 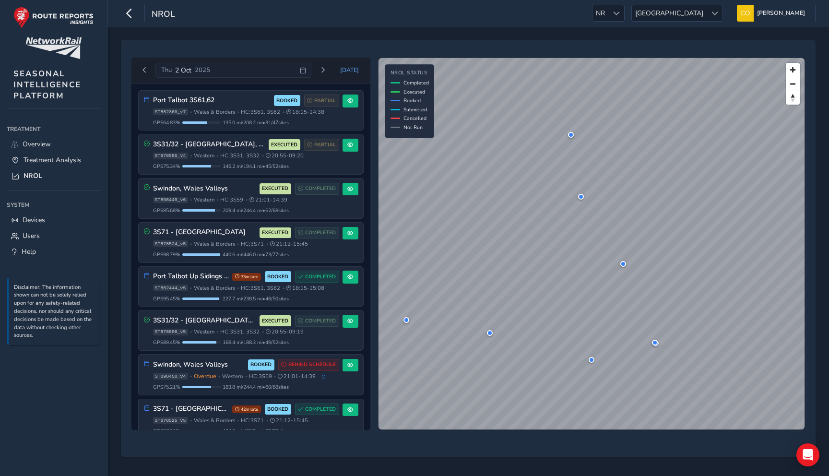 What do you see at coordinates (247, 409) in the screenshot?
I see `span: 42m late` at bounding box center [247, 409].